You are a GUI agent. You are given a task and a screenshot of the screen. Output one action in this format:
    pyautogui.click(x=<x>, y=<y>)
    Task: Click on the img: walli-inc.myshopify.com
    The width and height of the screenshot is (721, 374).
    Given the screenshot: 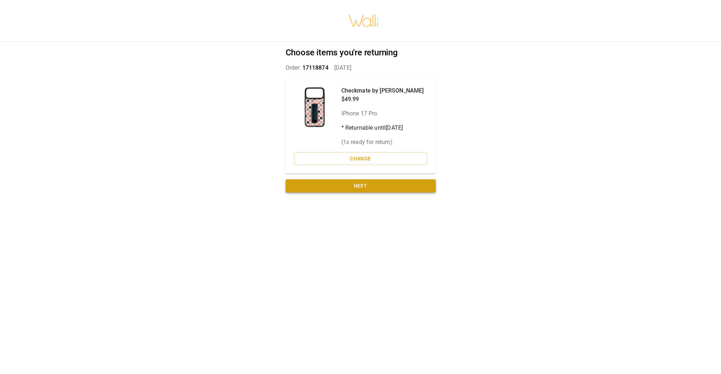 What is the action you would take?
    pyautogui.click(x=364, y=21)
    